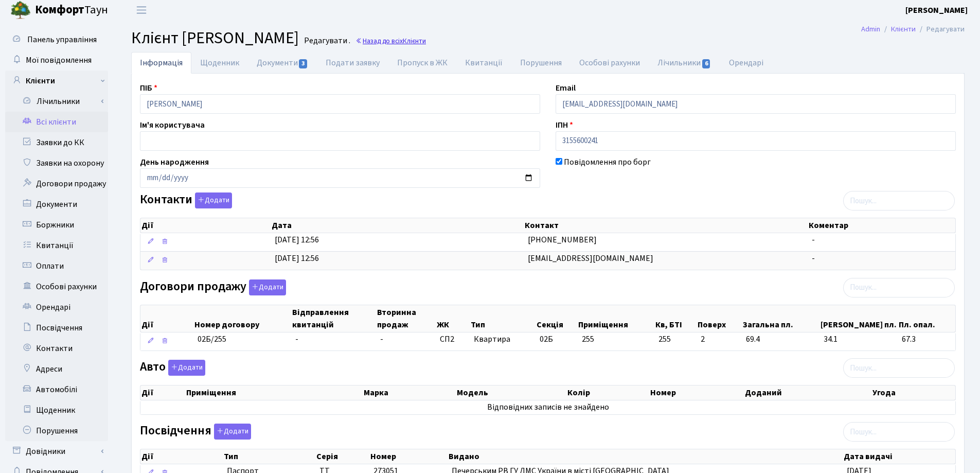 Image resolution: width=980 pixels, height=473 pixels. I want to click on a: Посвідчення, so click(57, 328).